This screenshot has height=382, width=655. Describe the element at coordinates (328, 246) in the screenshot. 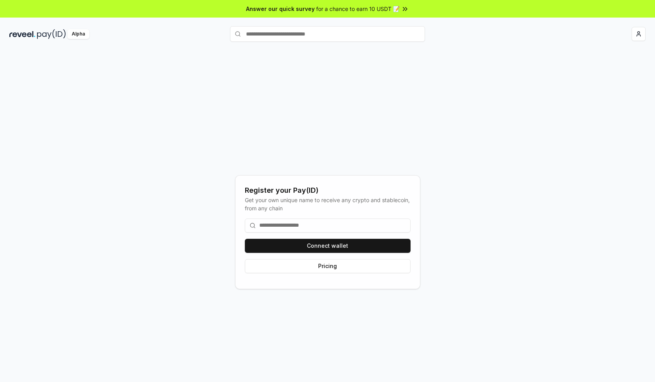

I see `button: Connect wallet` at that location.